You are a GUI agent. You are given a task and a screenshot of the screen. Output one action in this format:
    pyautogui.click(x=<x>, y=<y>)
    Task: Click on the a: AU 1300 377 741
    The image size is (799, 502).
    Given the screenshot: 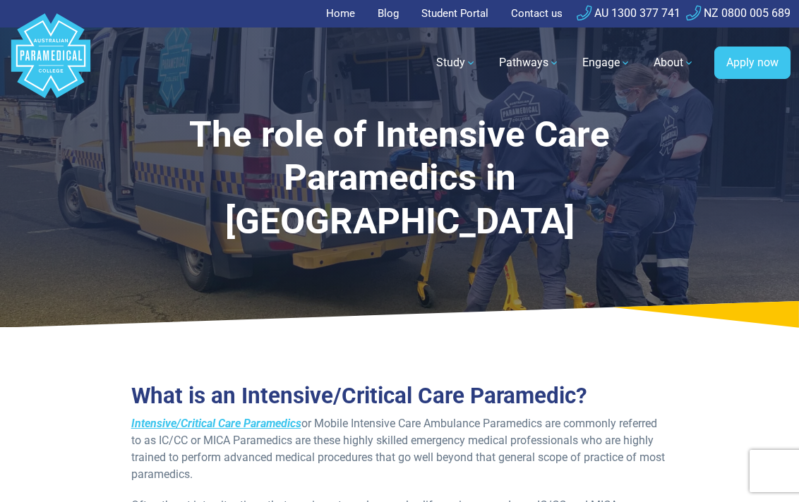 What is the action you would take?
    pyautogui.click(x=628, y=13)
    